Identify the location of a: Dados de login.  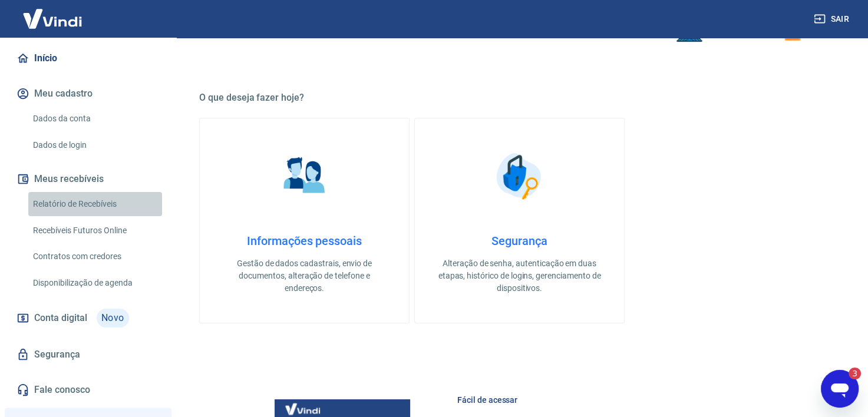
(95, 145).